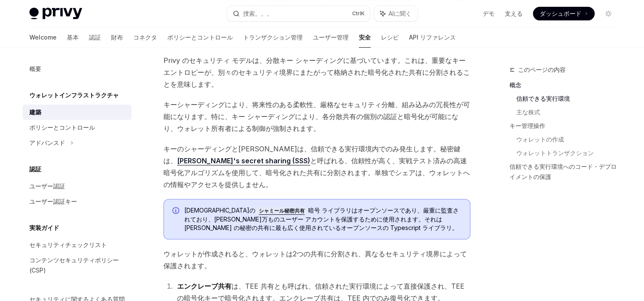 The height and width of the screenshot is (301, 644). I want to click on a: セキュリティチェックリスト, so click(77, 245).